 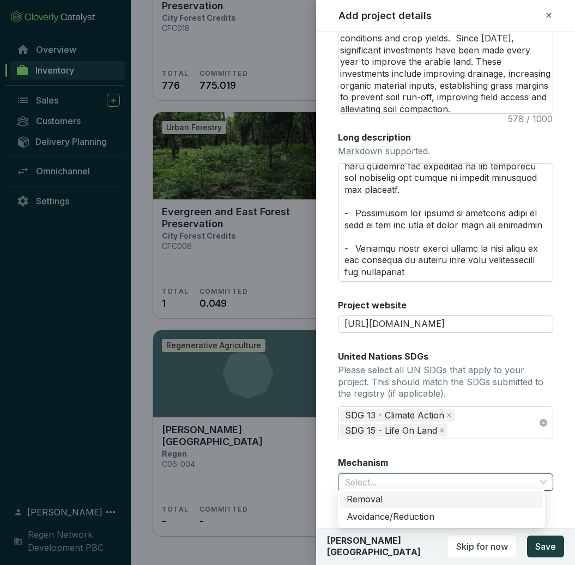 I want to click on span: close-circle, so click(x=544, y=423).